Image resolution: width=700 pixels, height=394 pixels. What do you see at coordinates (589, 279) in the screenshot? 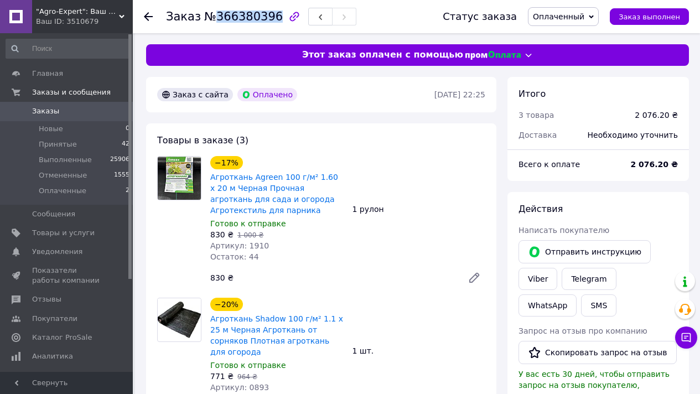
I see `a: Telegram` at bounding box center [589, 279].